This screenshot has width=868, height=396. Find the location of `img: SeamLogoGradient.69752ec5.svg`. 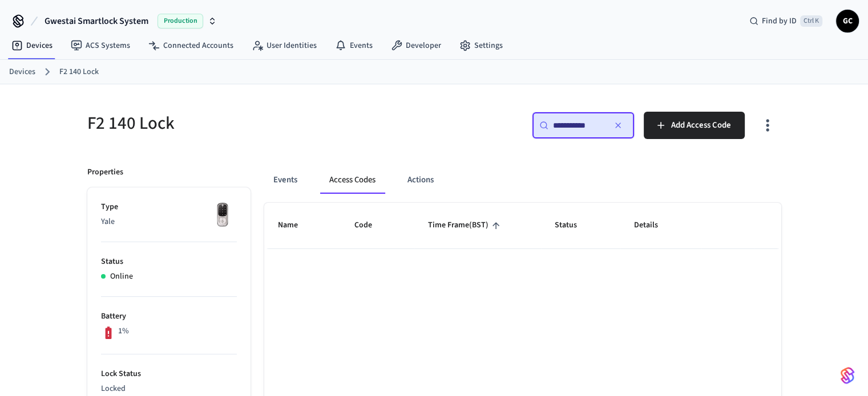

img: SeamLogoGradient.69752ec5.svg is located at coordinates (848, 376).